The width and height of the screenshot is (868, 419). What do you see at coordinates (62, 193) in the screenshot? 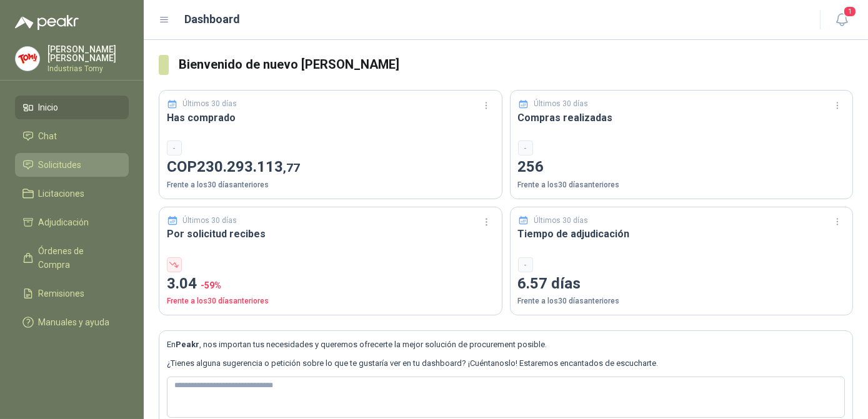
I see `span: Licitaciones` at bounding box center [62, 193].